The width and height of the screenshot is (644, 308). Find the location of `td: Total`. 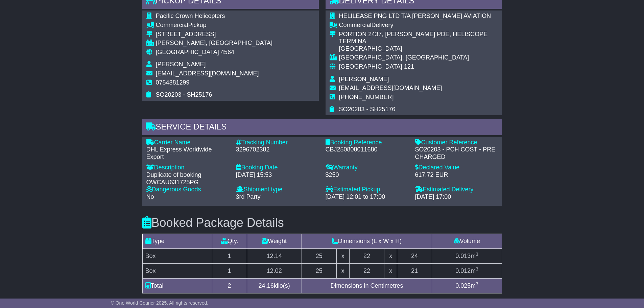

td: Total is located at coordinates (177, 286).